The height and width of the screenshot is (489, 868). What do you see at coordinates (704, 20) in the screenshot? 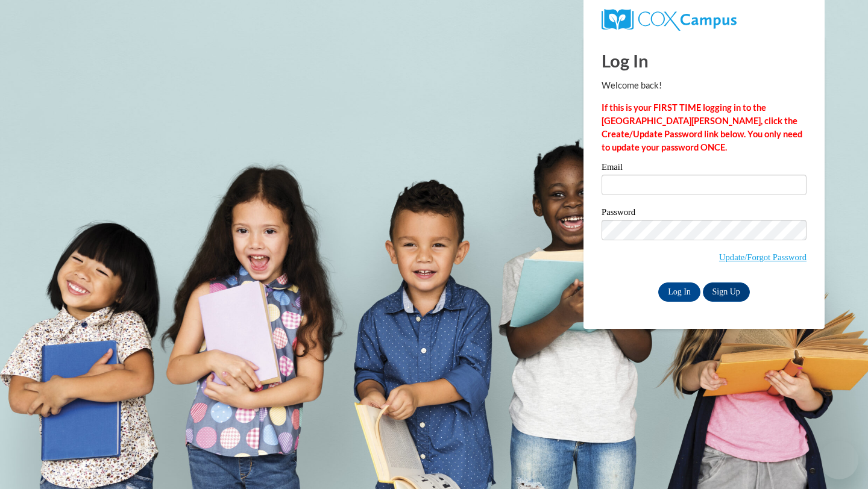
I see `a: COX Campus` at bounding box center [704, 20].